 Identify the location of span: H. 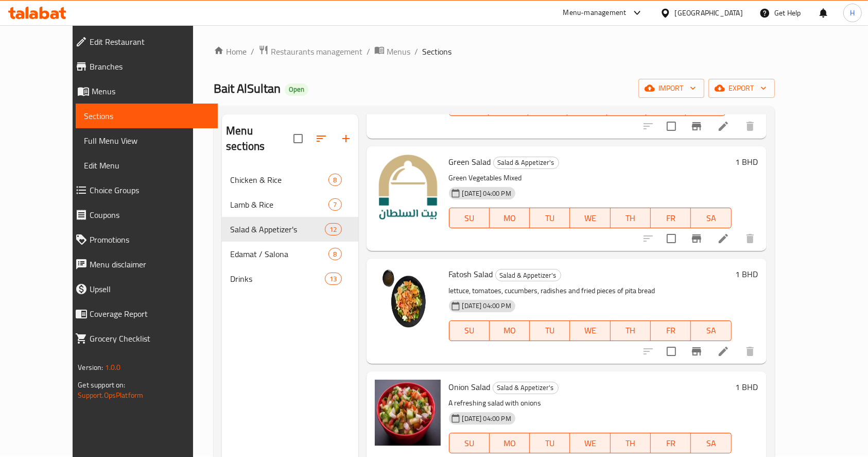
(852, 13).